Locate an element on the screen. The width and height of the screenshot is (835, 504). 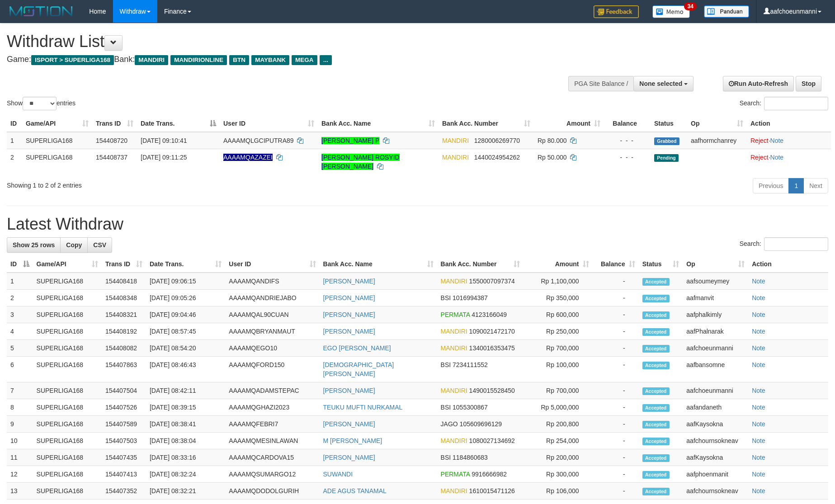
td: 12 is located at coordinates (20, 474).